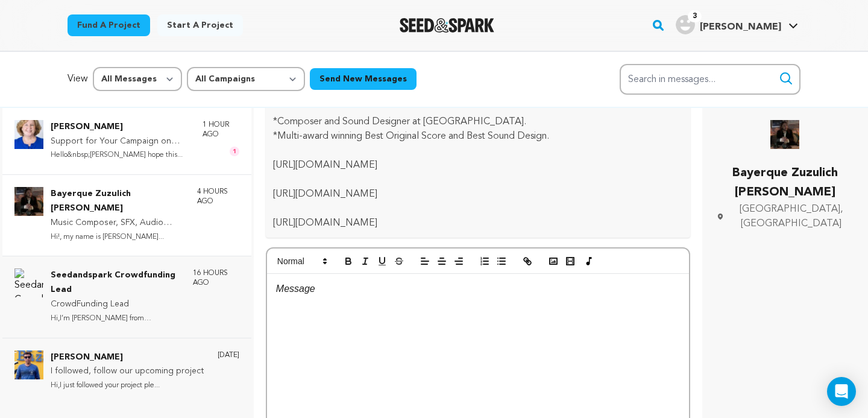  I want to click on a: Start a project, so click(201, 25).